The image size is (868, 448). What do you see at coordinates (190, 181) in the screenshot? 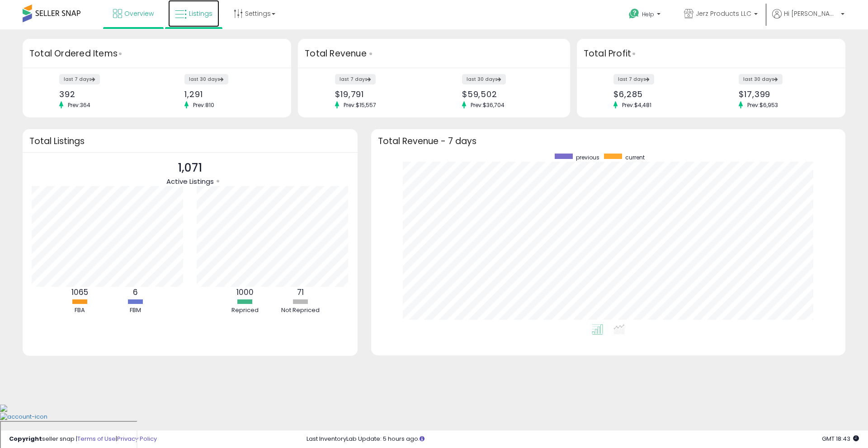
I see `span: Active Listings` at bounding box center [190, 181].